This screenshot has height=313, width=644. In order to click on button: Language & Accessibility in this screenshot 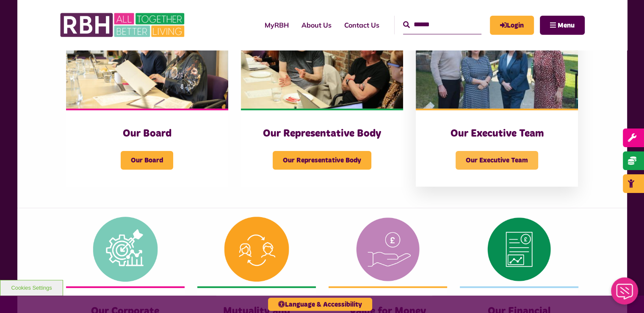, I will do `click(320, 304)`.